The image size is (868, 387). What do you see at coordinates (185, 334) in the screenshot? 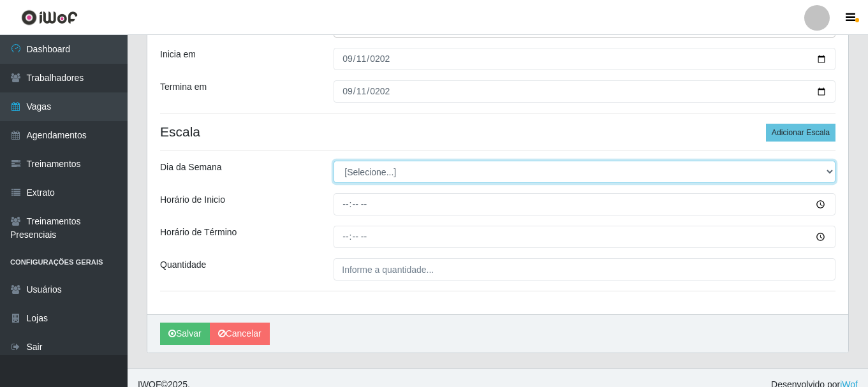
I see `button: Salvar` at bounding box center [185, 334].